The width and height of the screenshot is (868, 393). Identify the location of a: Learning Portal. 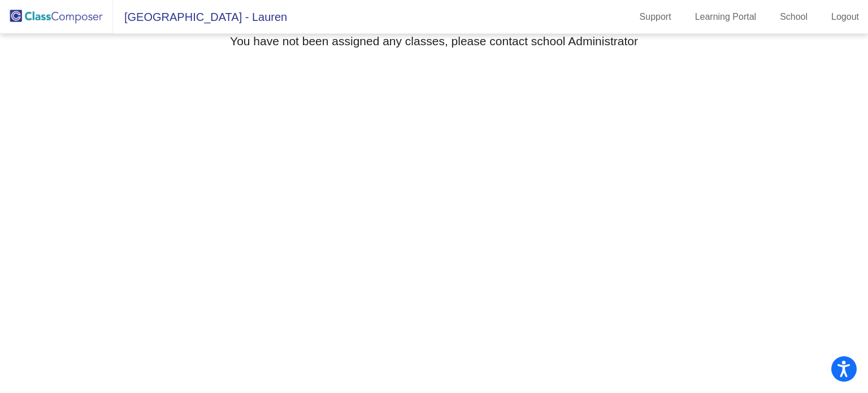
(726, 17).